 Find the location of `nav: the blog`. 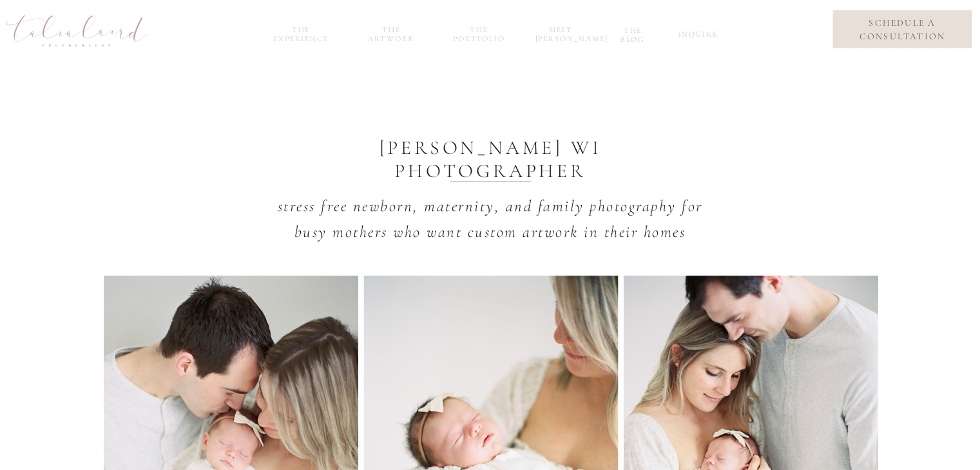

nav: the blog is located at coordinates (632, 33).